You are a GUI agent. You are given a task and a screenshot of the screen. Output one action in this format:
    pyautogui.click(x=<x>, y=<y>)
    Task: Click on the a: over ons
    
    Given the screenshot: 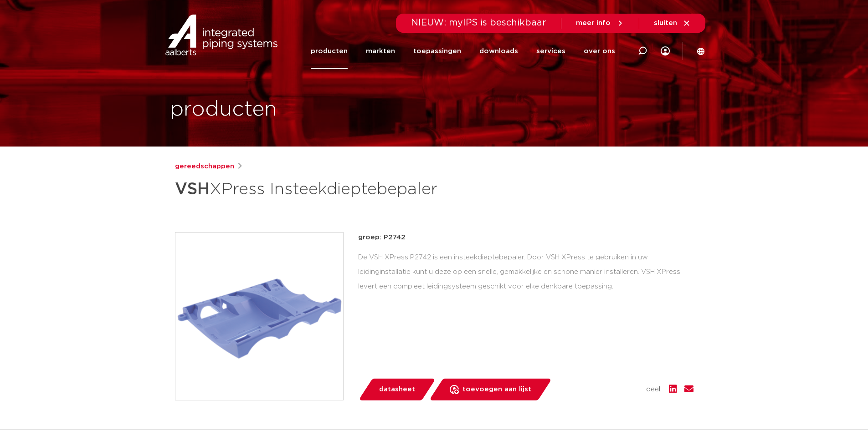 What is the action you would take?
    pyautogui.click(x=599, y=51)
    